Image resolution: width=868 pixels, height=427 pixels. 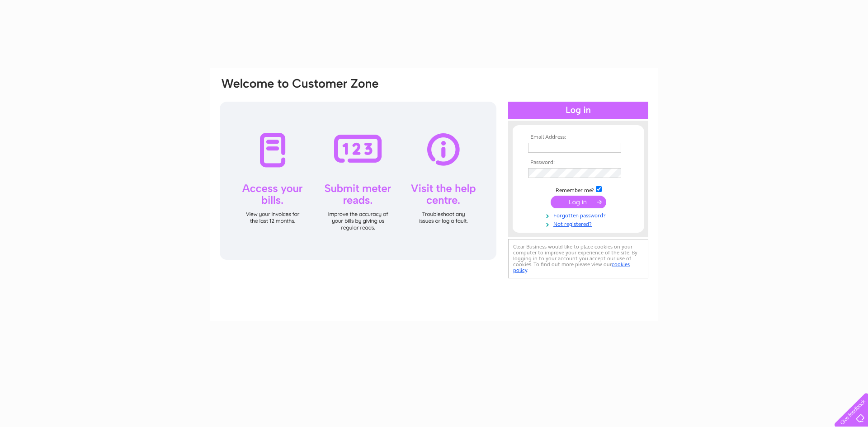 I want to click on th: Email Address:, so click(x=578, y=137).